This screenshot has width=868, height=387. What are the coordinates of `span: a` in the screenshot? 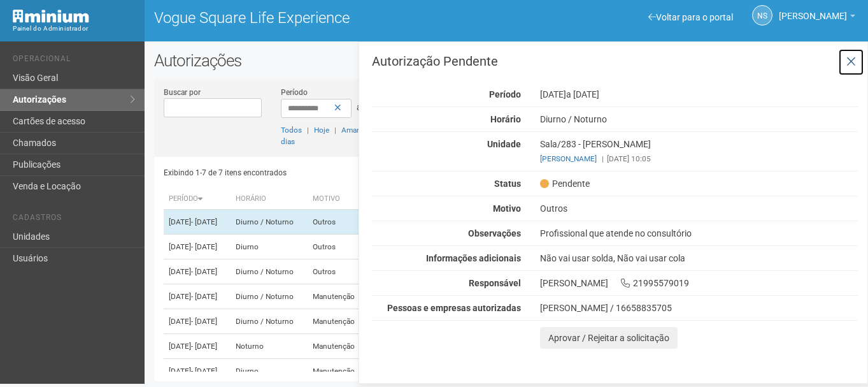 It's located at (359, 107).